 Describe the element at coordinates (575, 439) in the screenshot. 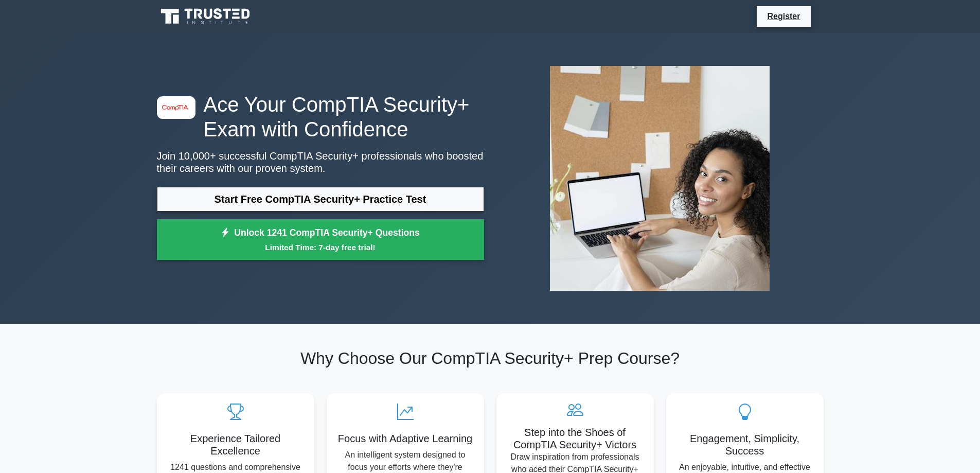

I see `h5: Step into the Shoes of CompTIA Security+ Victors` at that location.